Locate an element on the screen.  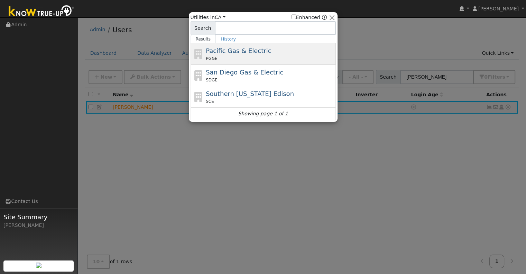
img: retrieve is located at coordinates (39, 265).